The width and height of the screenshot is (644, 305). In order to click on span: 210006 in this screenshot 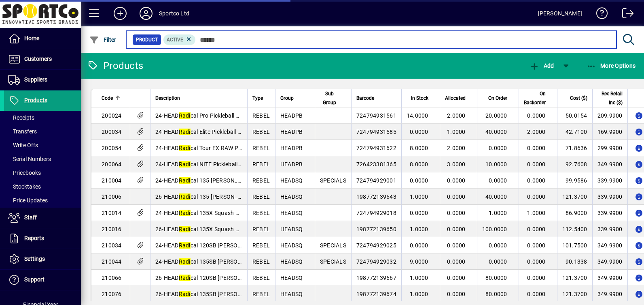, I will do `click(112, 196)`.